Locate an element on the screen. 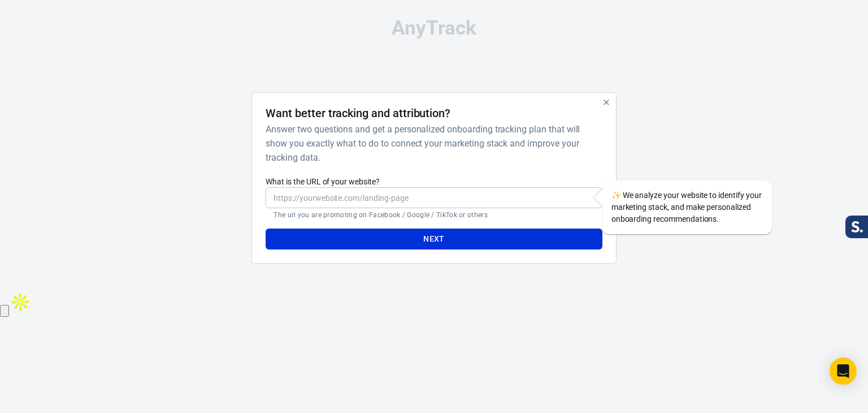  span: sparkles is located at coordinates (616, 195).